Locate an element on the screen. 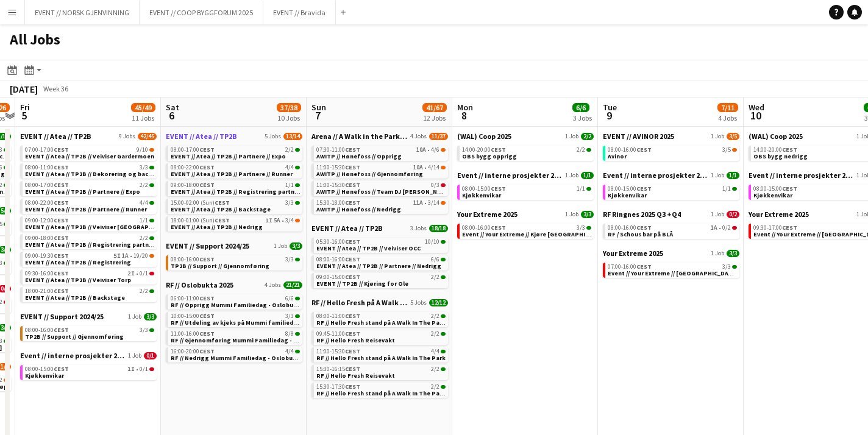 The width and height of the screenshot is (868, 435). span: 0/3 is located at coordinates (435, 185).